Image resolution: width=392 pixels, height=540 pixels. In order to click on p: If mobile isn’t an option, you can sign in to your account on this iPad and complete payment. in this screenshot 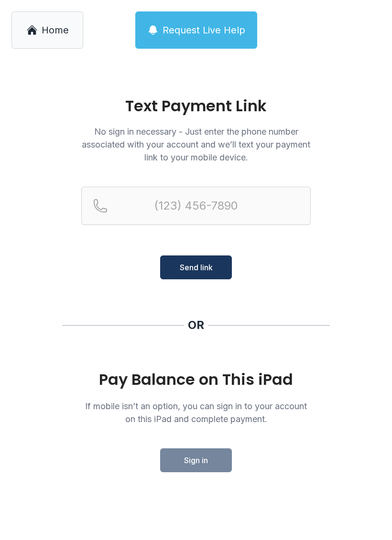, I will do `click(196, 413)`.